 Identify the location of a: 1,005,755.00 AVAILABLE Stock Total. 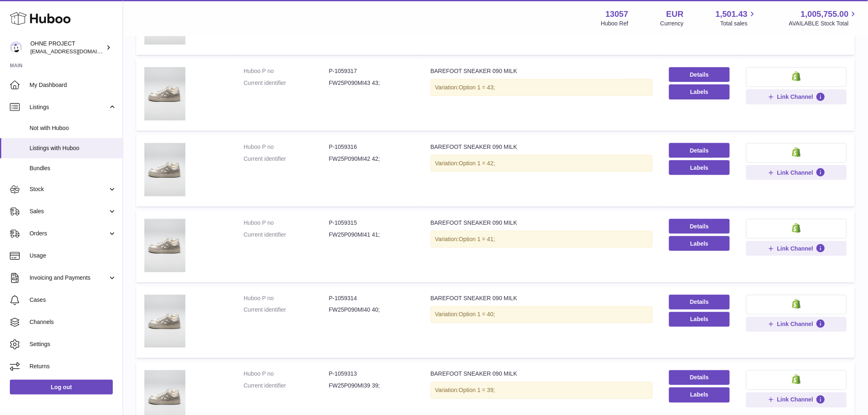
(823, 18).